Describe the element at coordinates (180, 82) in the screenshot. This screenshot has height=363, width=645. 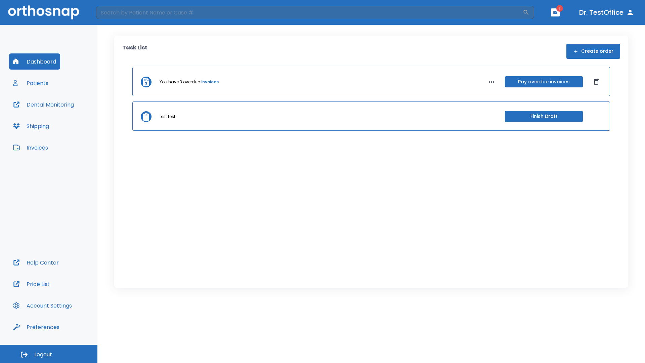
I see `p: You have 3 overdue` at that location.